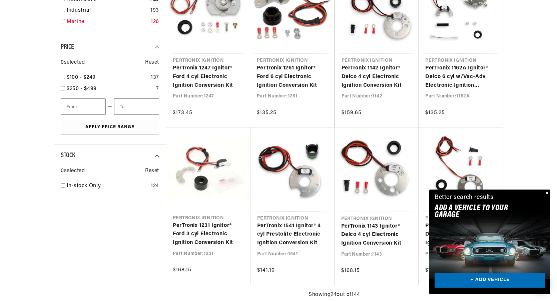  Describe the element at coordinates (155, 186) in the screenshot. I see `div: 124` at that location.